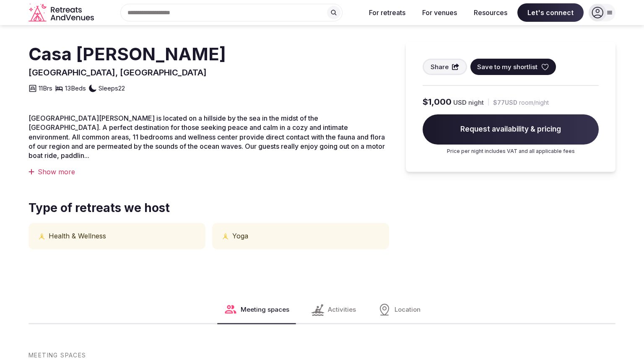  What do you see at coordinates (505, 103) in the screenshot?
I see `span: $77 USD` at bounding box center [505, 103].